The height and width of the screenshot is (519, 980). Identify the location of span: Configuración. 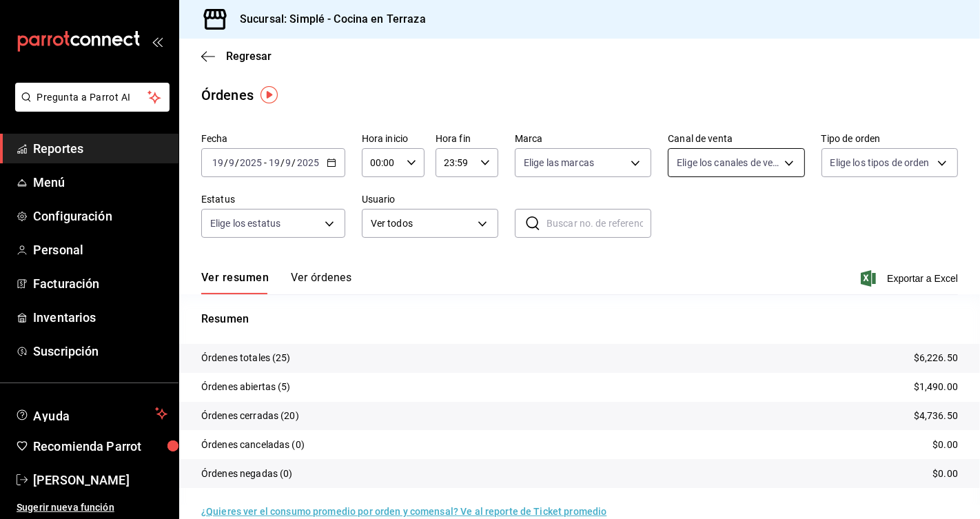
(100, 215).